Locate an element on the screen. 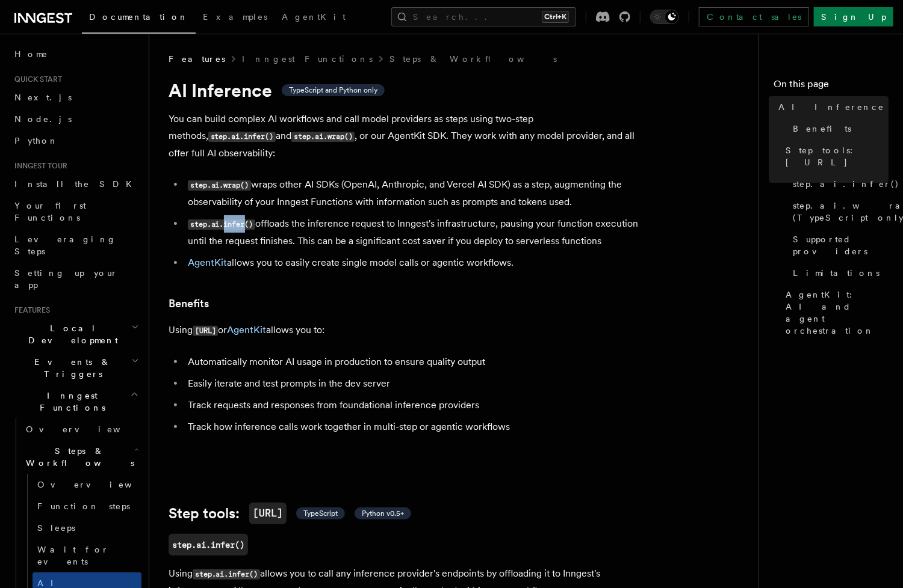 Image resolution: width=903 pixels, height=588 pixels. span: Events & Triggers is located at coordinates (71, 368).